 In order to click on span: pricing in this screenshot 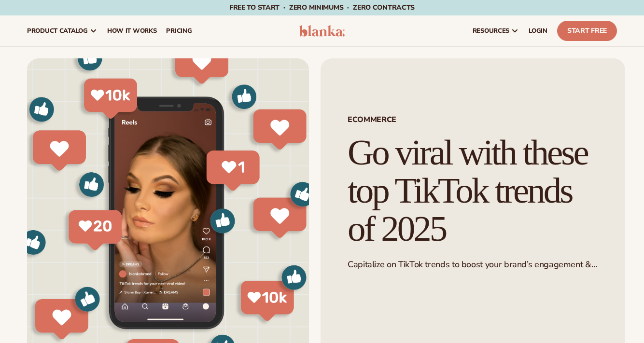, I will do `click(179, 31)`.